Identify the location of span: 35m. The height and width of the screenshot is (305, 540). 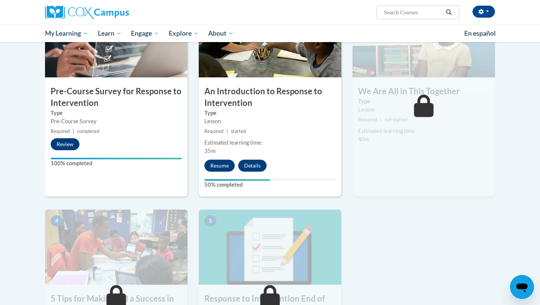
(210, 150).